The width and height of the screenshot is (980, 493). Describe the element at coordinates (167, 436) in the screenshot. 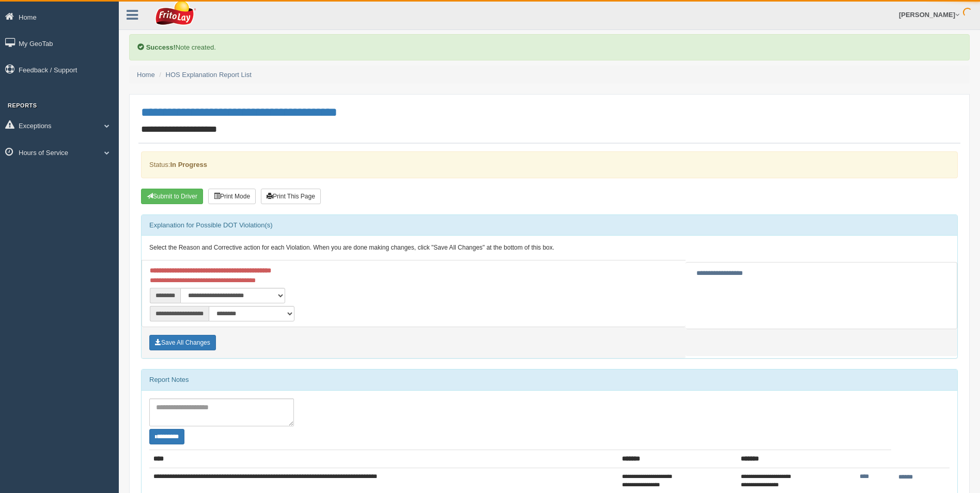

I see `button: Change Filter Options` at that location.